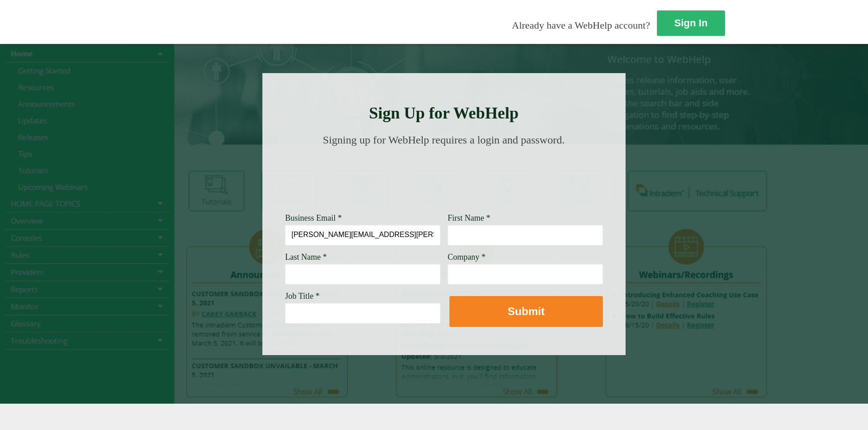 The height and width of the screenshot is (430, 868). I want to click on span: Signing up for WebHelp requires a login and password., so click(444, 140).